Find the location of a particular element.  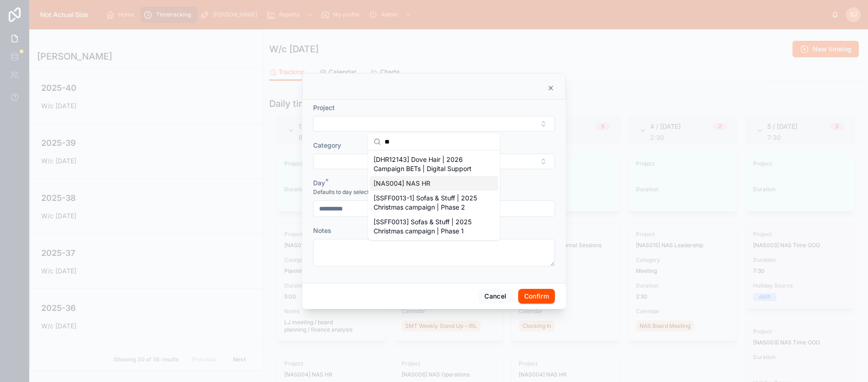

button: Cancel is located at coordinates (495, 296).